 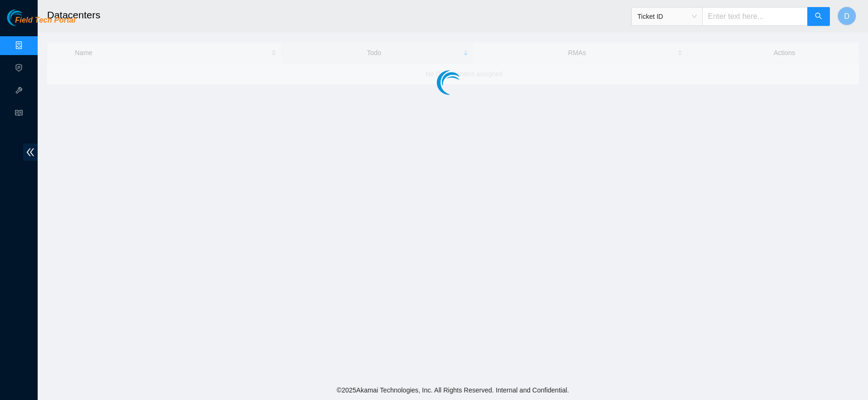 I want to click on a: Akamai TechnologiesField Tech Portal, so click(x=41, y=23).